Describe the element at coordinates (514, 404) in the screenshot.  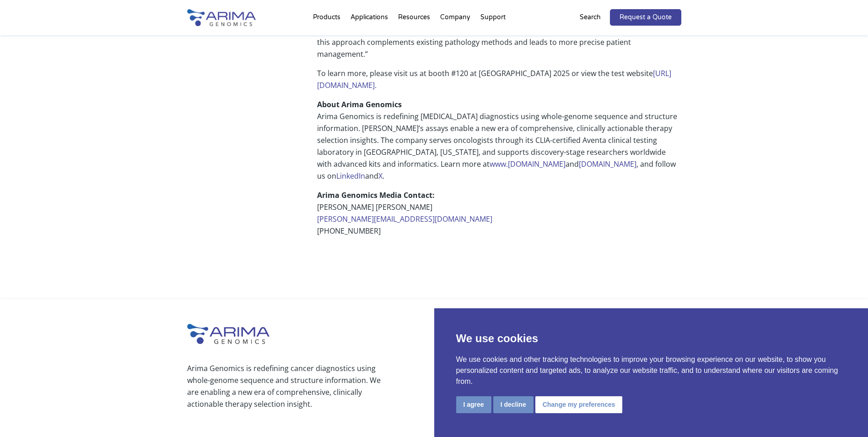
I see `button: I decline` at that location.